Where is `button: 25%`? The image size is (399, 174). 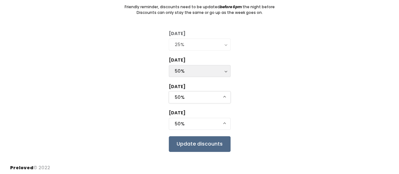
button: 25% is located at coordinates (199, 44).